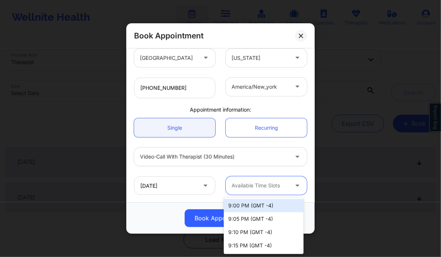  What do you see at coordinates (220, 218) in the screenshot?
I see `button: Book Appointment` at bounding box center [220, 218].